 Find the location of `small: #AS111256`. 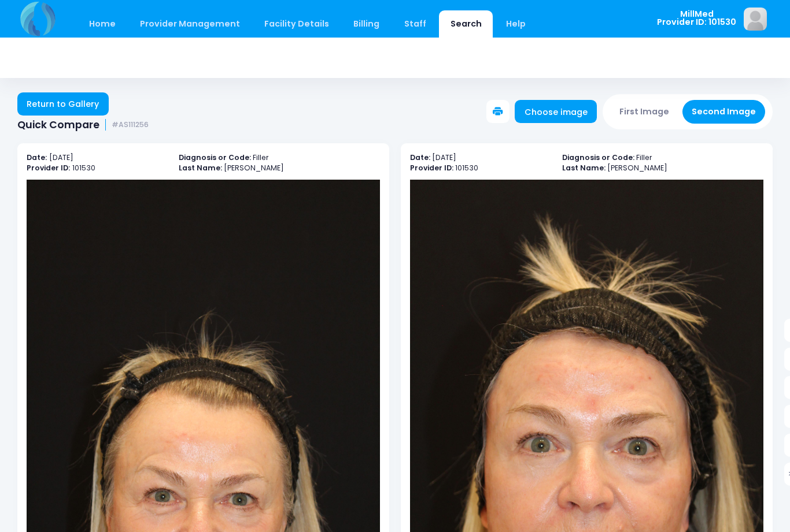

small: #AS111256 is located at coordinates (130, 125).